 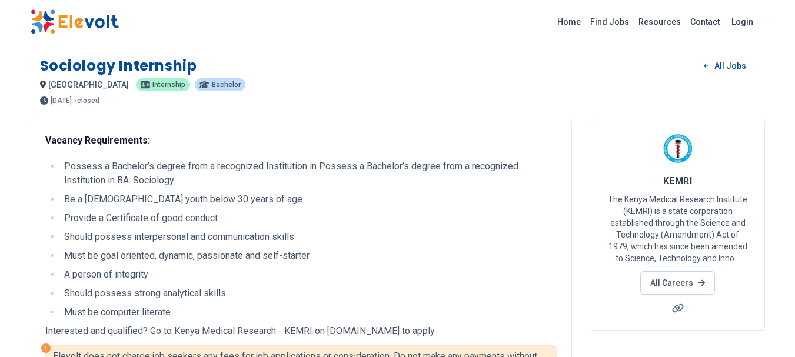 I want to click on a: All Careers, so click(x=677, y=283).